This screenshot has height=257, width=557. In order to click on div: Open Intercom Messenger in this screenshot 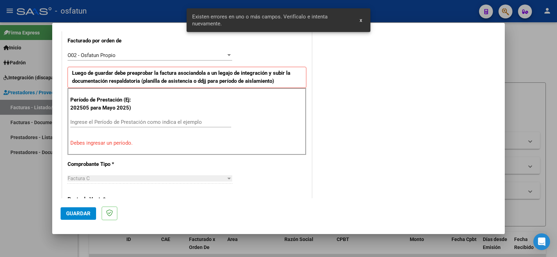, I will do `click(542, 242)`.